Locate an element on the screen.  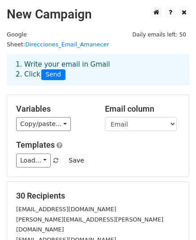
h2: New Campaign is located at coordinates (98, 14).